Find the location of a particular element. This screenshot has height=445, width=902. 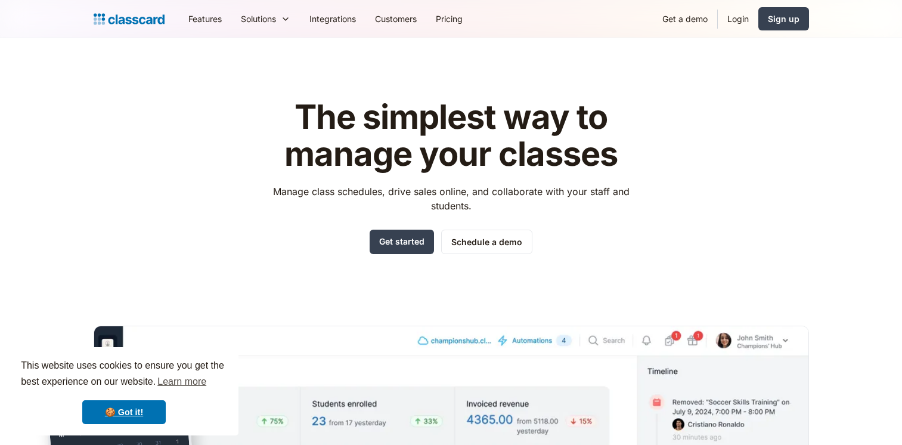

span: This website uses cookies to ensure you get the best experience on our website. is located at coordinates (124, 374).